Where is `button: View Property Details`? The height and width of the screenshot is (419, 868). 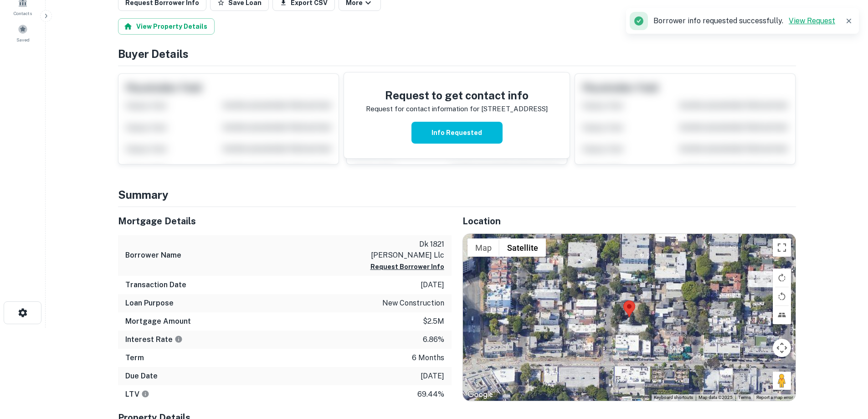 button: View Property Details is located at coordinates (166, 26).